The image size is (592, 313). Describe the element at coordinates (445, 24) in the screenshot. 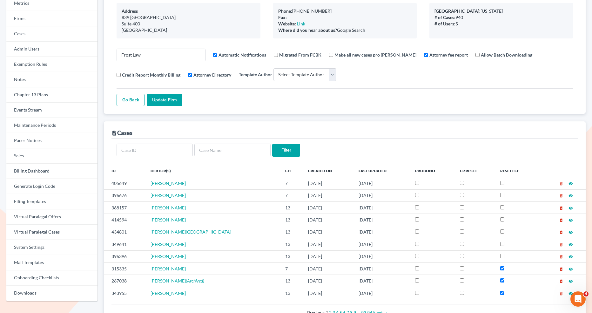

I see `b: # of Users:` at that location.